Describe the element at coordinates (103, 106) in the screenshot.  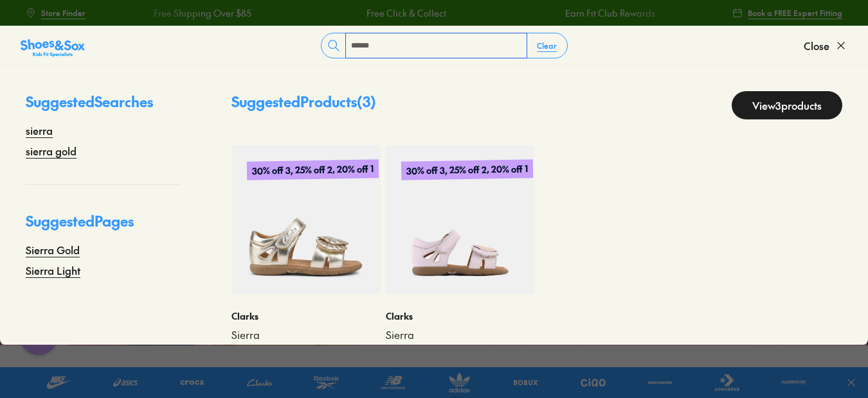
I see `p: Suggested Searches` at that location.